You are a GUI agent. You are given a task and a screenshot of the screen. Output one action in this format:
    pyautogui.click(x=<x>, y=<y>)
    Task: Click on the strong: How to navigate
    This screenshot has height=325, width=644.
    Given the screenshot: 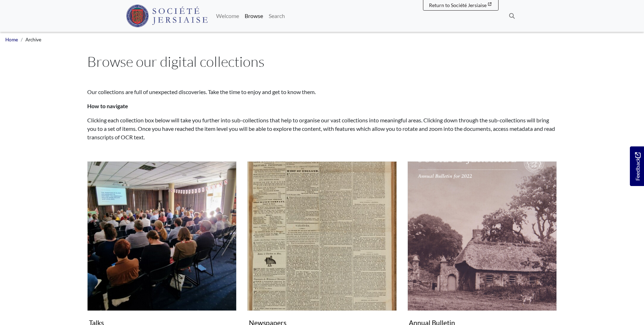 What is the action you would take?
    pyautogui.click(x=108, y=106)
    